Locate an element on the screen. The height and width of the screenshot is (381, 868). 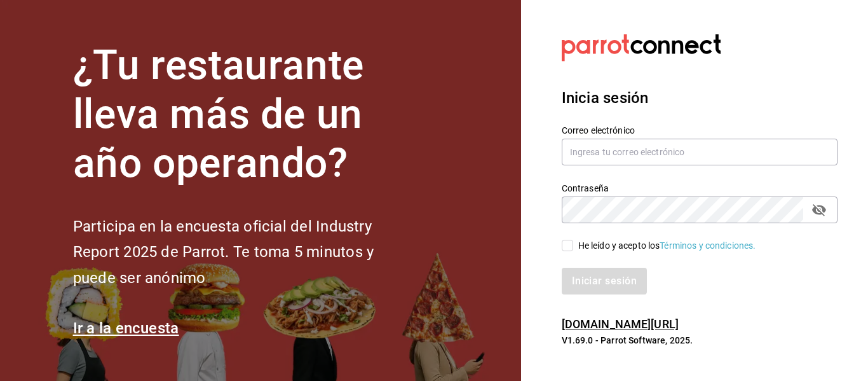
h3: Inicia sesión is located at coordinates (700, 98).